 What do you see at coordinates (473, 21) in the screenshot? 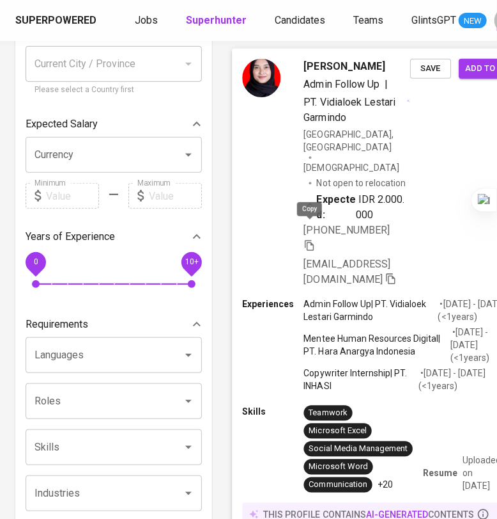
I see `span: NEW` at bounding box center [473, 21].